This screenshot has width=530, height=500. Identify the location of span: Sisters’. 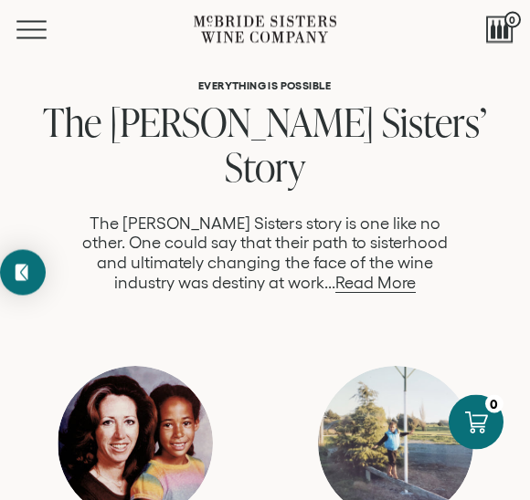
(434, 122).